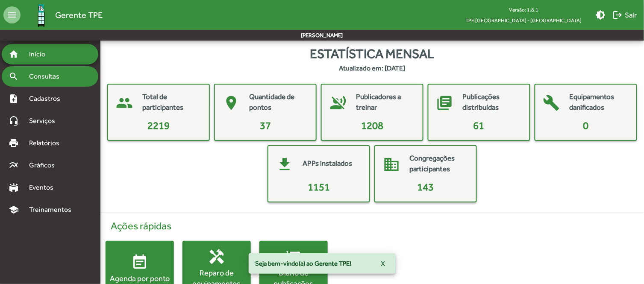  What do you see at coordinates (384, 263) in the screenshot?
I see `button: X` at bounding box center [384, 263].